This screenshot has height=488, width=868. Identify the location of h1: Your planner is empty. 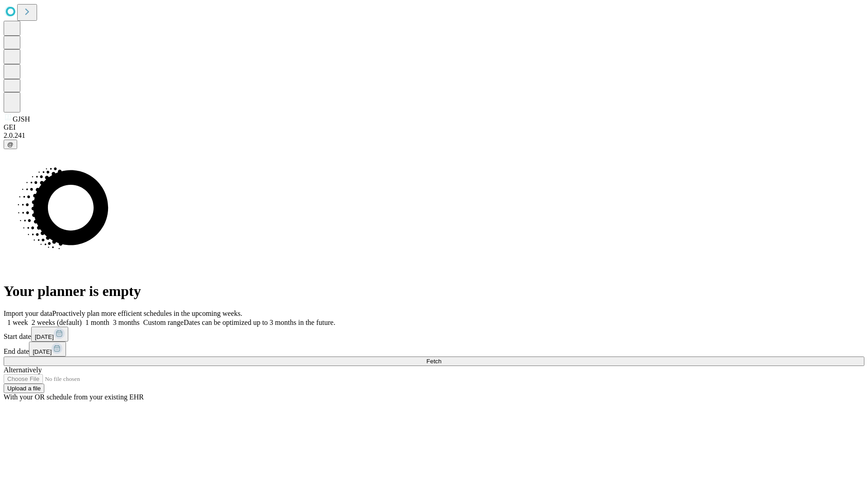
(434, 291).